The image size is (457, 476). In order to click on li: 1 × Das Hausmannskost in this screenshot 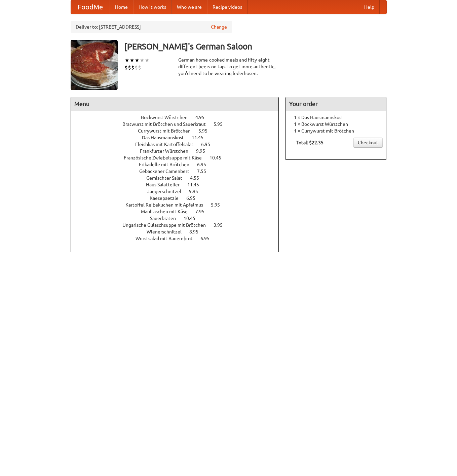, I will do `click(336, 117)`.